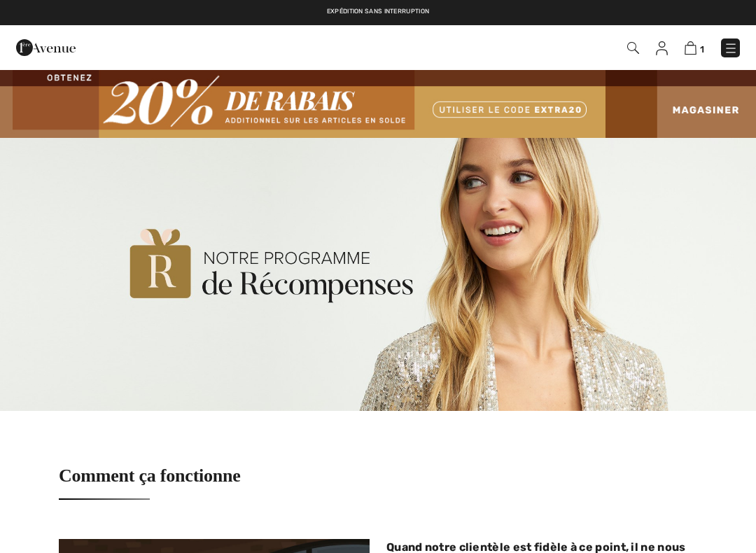  Describe the element at coordinates (150, 483) in the screenshot. I see `h1: Comment ça fonctionne` at that location.